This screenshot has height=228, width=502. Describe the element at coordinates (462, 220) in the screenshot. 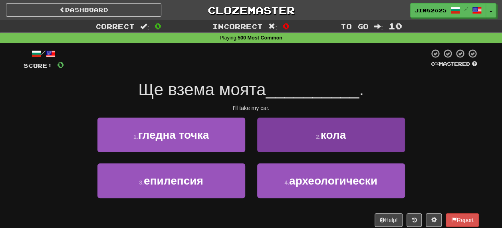

I see `button: Report` at that location.